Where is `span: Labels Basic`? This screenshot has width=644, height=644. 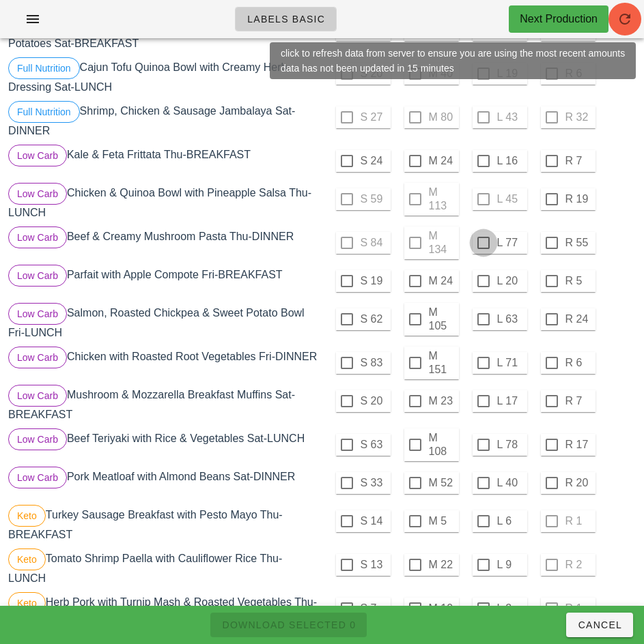 span: Labels Basic is located at coordinates (285, 19).